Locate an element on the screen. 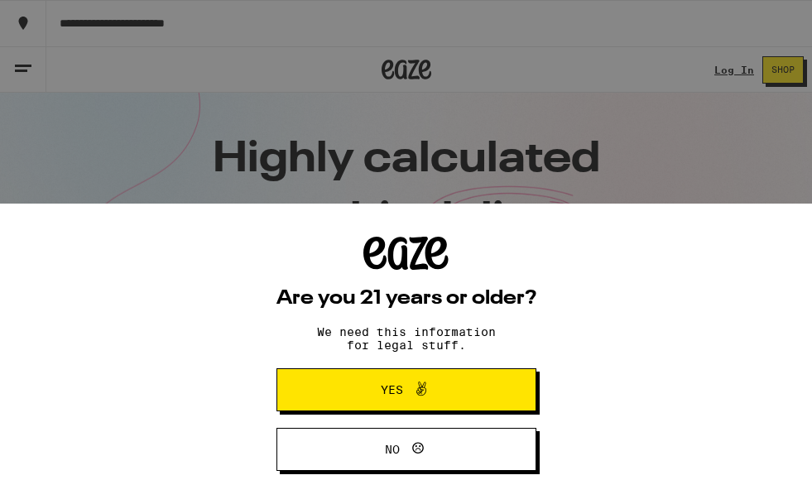  button: Yes is located at coordinates (406, 389).